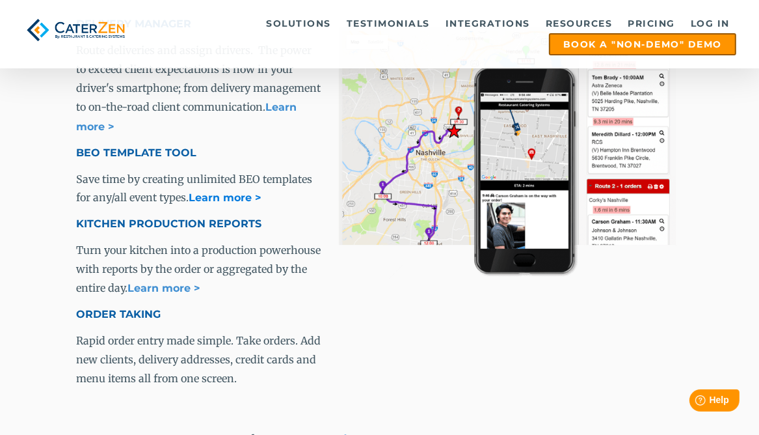 The image size is (759, 435). Describe the element at coordinates (76, 16) in the screenshot. I see `span: Help` at that location.